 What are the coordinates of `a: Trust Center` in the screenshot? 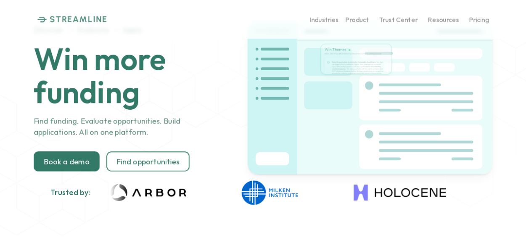 It's located at (398, 19).